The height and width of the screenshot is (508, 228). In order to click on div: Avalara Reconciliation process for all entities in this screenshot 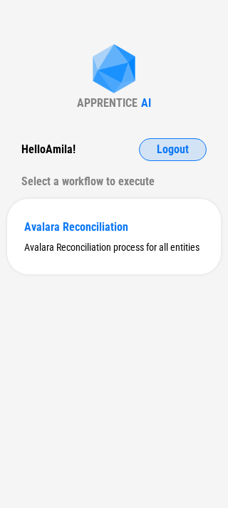, I will do `click(114, 247)`.